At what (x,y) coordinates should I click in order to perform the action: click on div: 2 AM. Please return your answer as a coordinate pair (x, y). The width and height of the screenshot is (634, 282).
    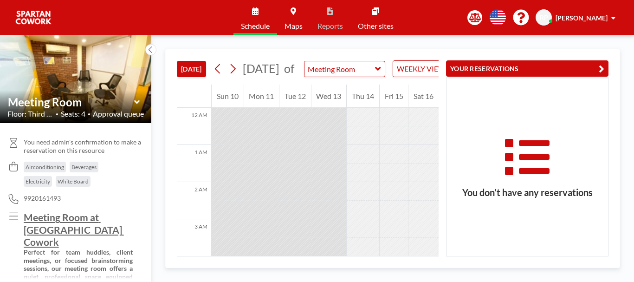
    Looking at the image, I should click on (194, 200).